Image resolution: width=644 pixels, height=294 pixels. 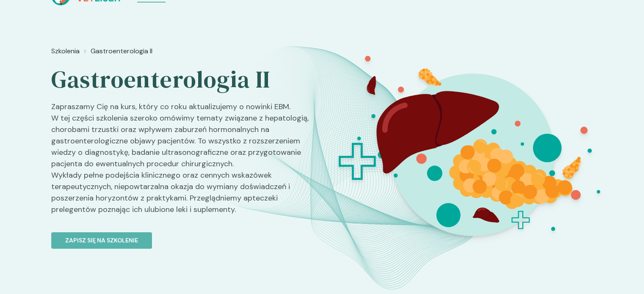 What do you see at coordinates (65, 51) in the screenshot?
I see `span: Szkolenia` at bounding box center [65, 51].